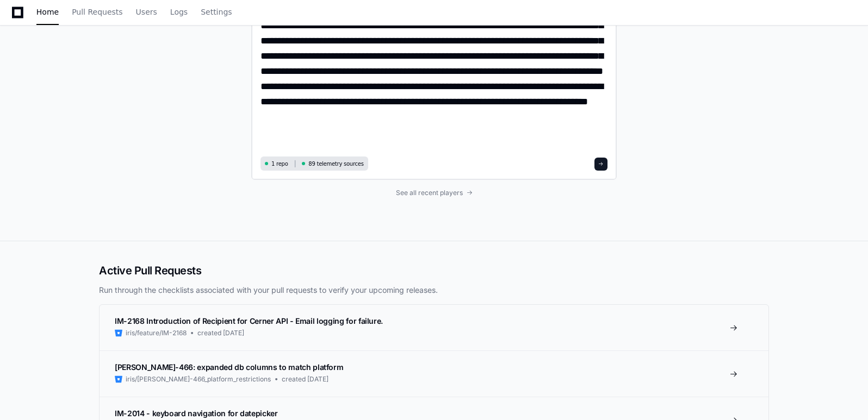 The height and width of the screenshot is (420, 868). What do you see at coordinates (146, 12) in the screenshot?
I see `span: Users` at bounding box center [146, 12].